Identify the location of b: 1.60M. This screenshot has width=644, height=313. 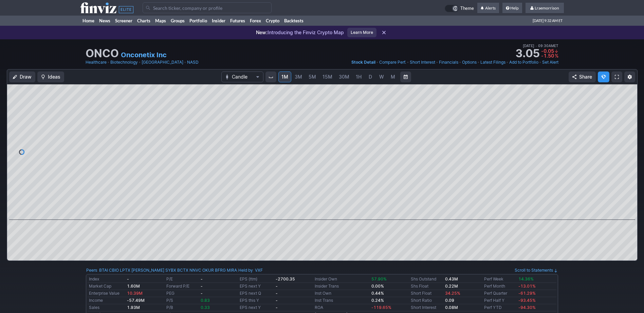
(133, 286).